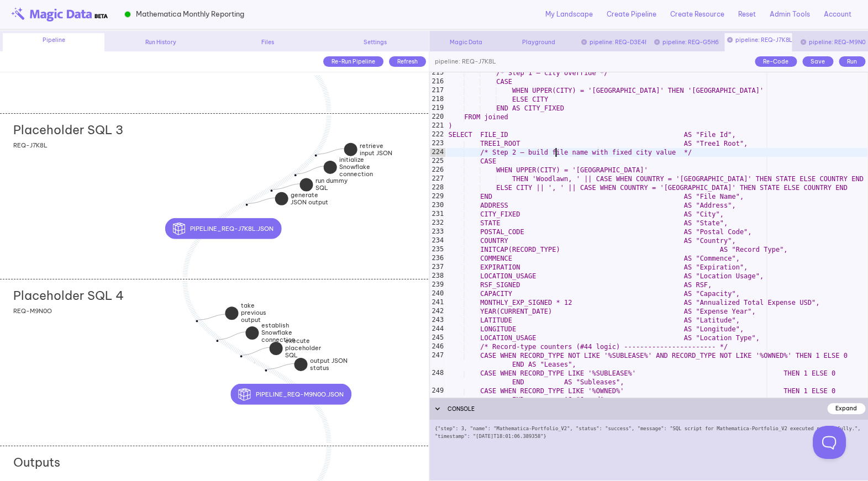  Describe the element at coordinates (438, 117) in the screenshot. I see `div: 220` at that location.